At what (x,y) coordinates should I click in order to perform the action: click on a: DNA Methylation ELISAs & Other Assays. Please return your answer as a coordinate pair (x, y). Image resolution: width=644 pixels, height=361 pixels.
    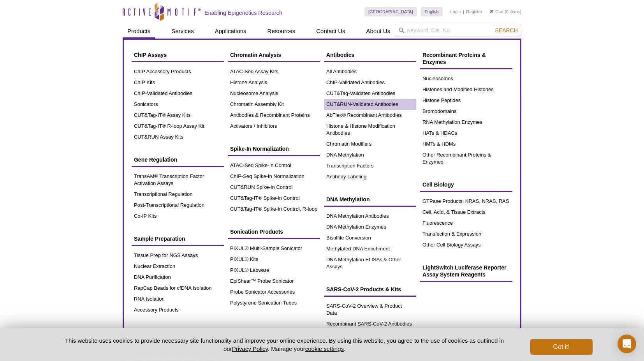
    Looking at the image, I should click on (370, 263).